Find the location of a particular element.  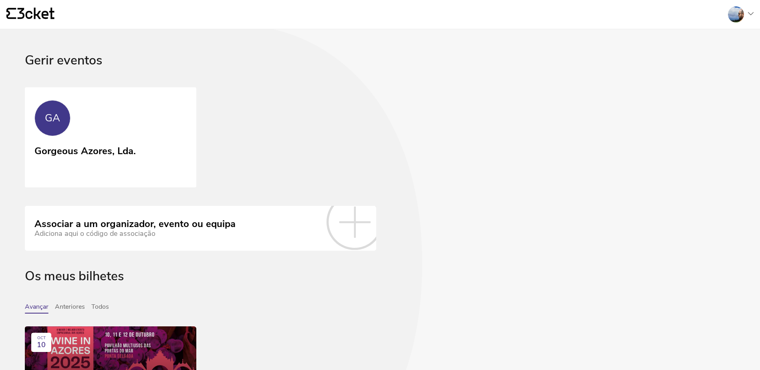

div: Gorgeous Azores, Lda. is located at coordinates (85, 150).